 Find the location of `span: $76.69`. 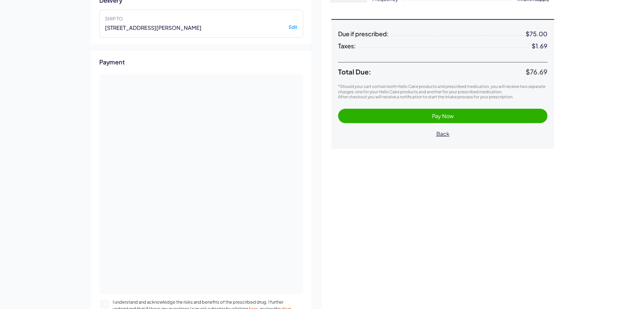

span: $76.69 is located at coordinates (536, 71).